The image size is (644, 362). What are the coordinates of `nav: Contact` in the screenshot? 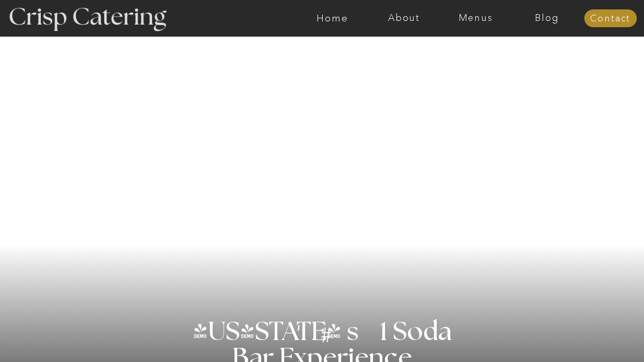 It's located at (610, 19).